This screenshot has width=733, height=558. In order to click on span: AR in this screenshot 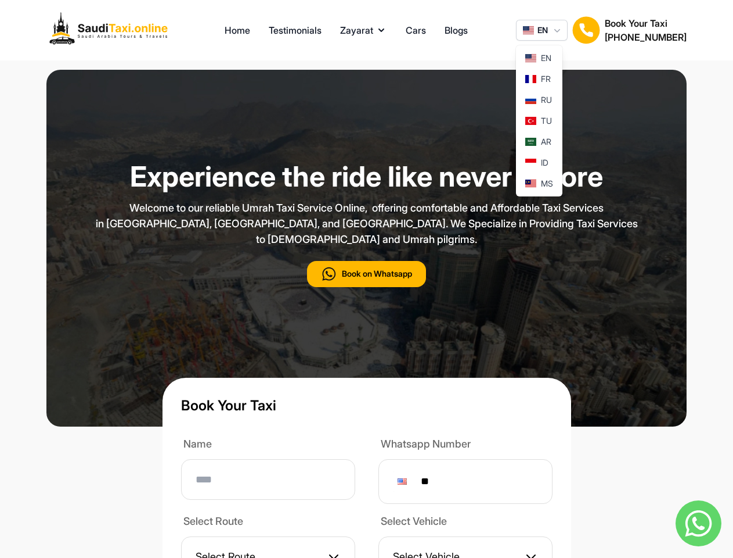, I will do `click(546, 142)`.